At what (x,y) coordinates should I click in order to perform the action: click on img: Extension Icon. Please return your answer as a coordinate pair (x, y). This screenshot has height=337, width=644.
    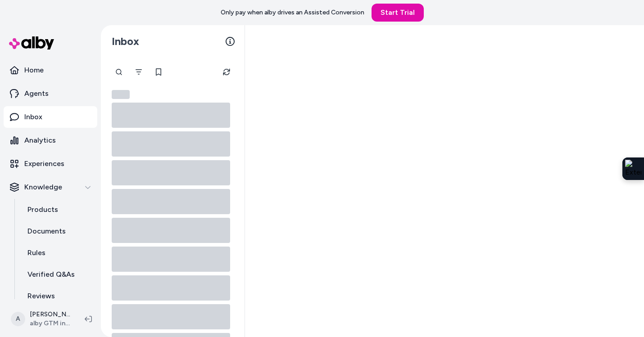
    Looking at the image, I should click on (633, 169).